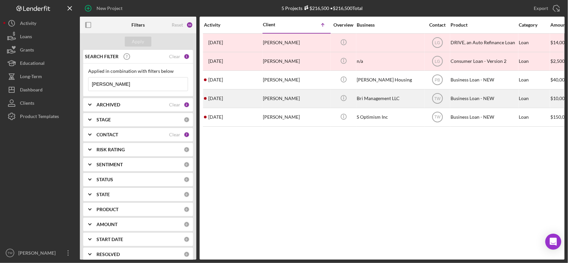  I want to click on b: START DATE, so click(110, 240).